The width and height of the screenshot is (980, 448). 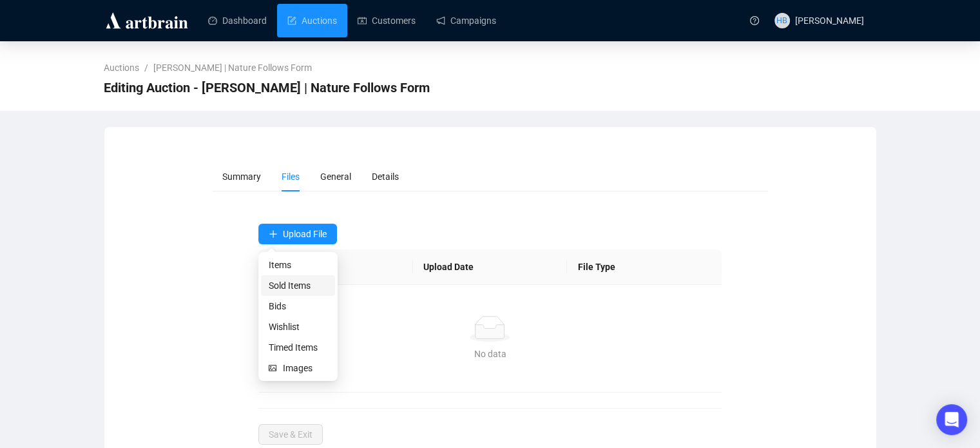 What do you see at coordinates (490, 354) in the screenshot?
I see `div: No data` at bounding box center [490, 354].